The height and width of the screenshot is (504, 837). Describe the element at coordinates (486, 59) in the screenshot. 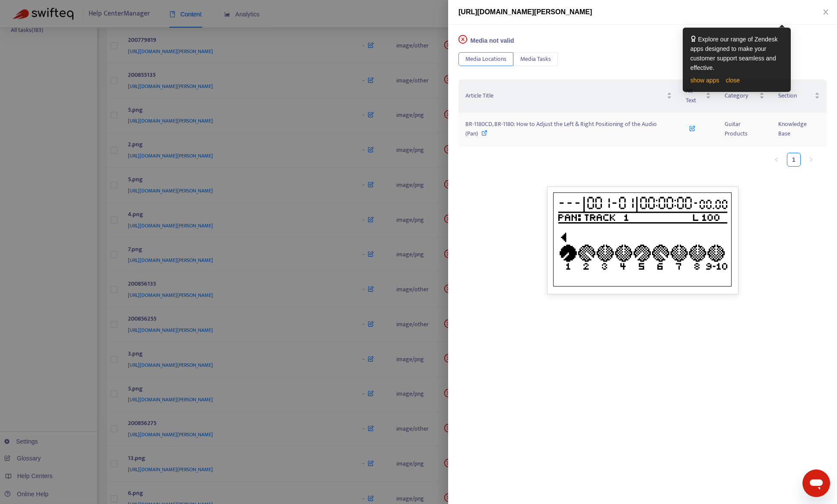

I see `button: Media Locations` at that location.